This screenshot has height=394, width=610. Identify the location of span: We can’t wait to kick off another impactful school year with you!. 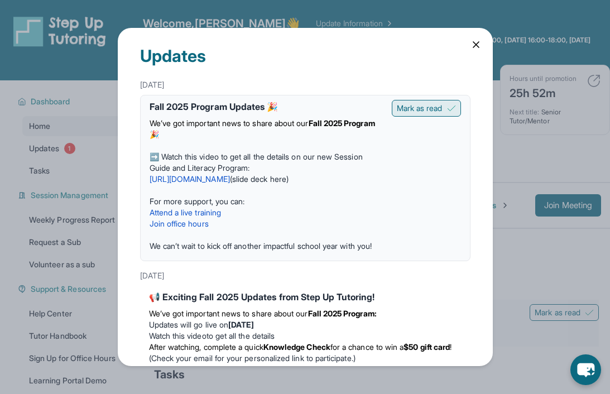
(261, 245).